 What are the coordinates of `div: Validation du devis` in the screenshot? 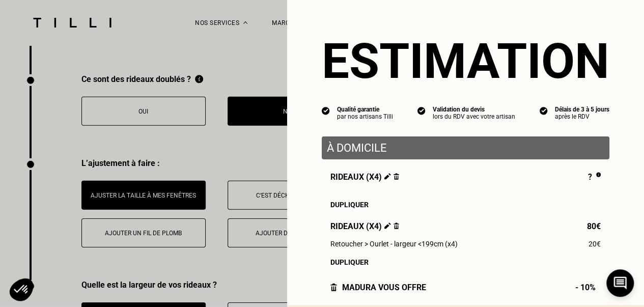 It's located at (474, 109).